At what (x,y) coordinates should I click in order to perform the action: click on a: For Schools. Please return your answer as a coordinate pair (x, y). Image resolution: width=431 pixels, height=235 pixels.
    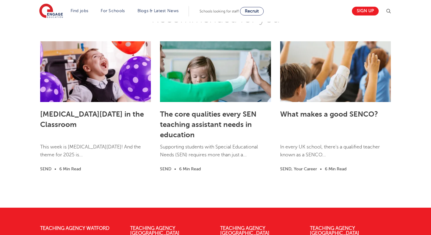
    Looking at the image, I should click on (112, 11).